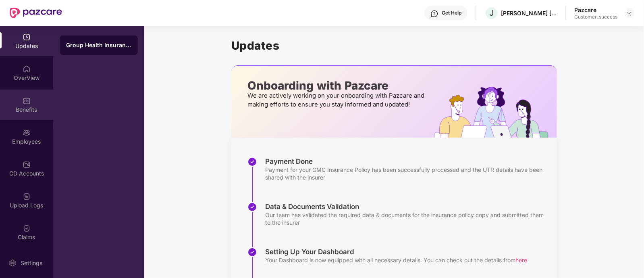  What do you see at coordinates (596, 10) in the screenshot?
I see `div: Pazcare` at bounding box center [596, 10].